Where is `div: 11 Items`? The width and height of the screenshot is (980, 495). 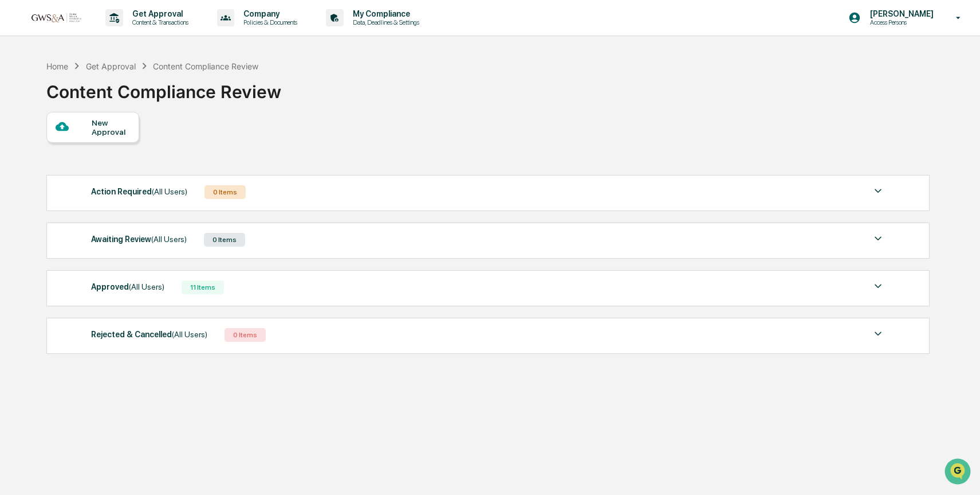
div: 11 Items is located at coordinates (203, 287).